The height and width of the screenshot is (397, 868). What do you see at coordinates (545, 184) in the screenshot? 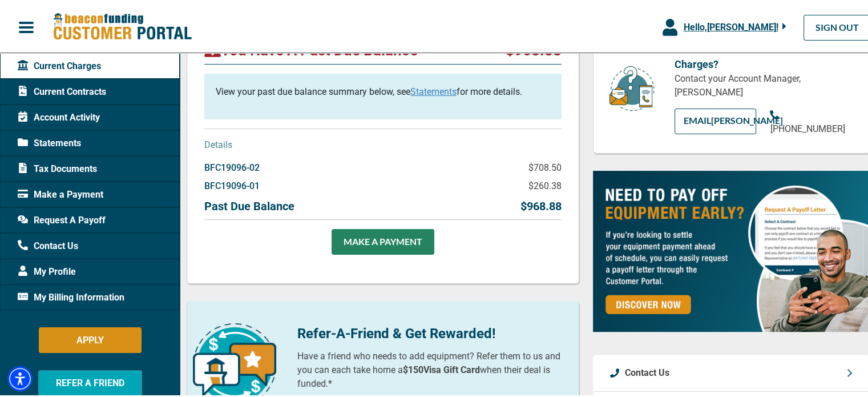
I see `p: $260.38` at bounding box center [545, 184].